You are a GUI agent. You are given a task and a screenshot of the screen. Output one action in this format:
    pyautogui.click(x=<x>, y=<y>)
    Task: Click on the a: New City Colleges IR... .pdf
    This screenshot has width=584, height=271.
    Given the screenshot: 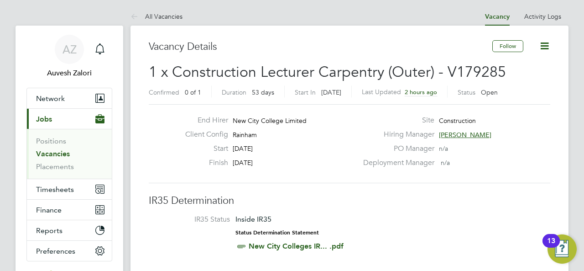 What is the action you would take?
    pyautogui.click(x=296, y=245)
    